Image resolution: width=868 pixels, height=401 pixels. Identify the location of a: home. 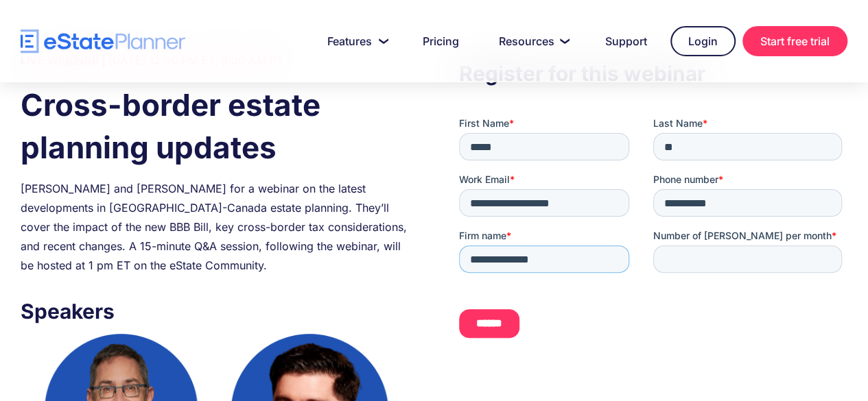
(103, 41).